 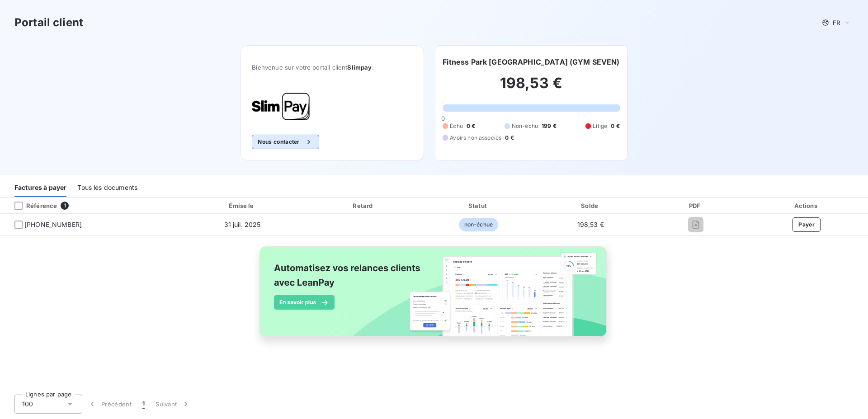 What do you see at coordinates (475, 138) in the screenshot?
I see `span: Avoirs non associés` at bounding box center [475, 138].